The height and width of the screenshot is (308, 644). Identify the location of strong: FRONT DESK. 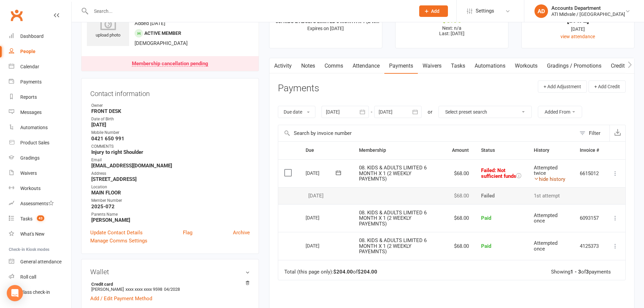
(170, 111).